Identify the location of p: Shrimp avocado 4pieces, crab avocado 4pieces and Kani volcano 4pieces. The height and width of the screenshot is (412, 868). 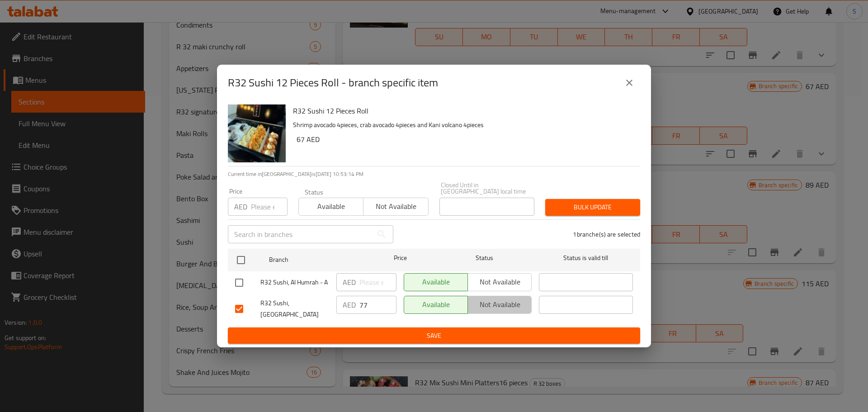
(463, 125).